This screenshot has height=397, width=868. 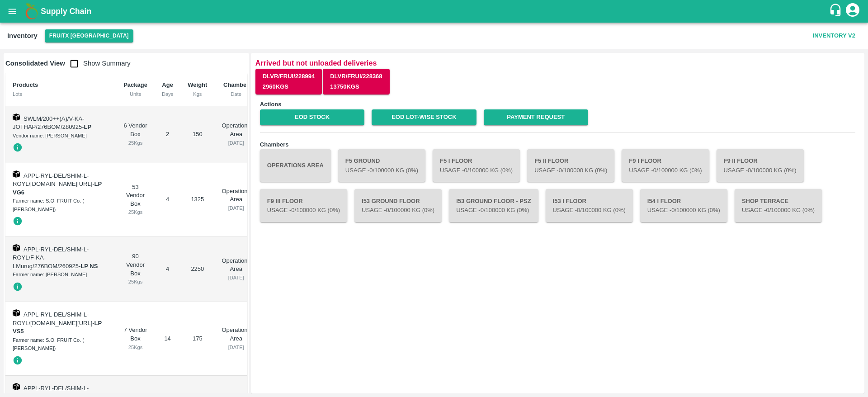 What do you see at coordinates (167, 84) in the screenshot?
I see `b: Age` at bounding box center [167, 84].